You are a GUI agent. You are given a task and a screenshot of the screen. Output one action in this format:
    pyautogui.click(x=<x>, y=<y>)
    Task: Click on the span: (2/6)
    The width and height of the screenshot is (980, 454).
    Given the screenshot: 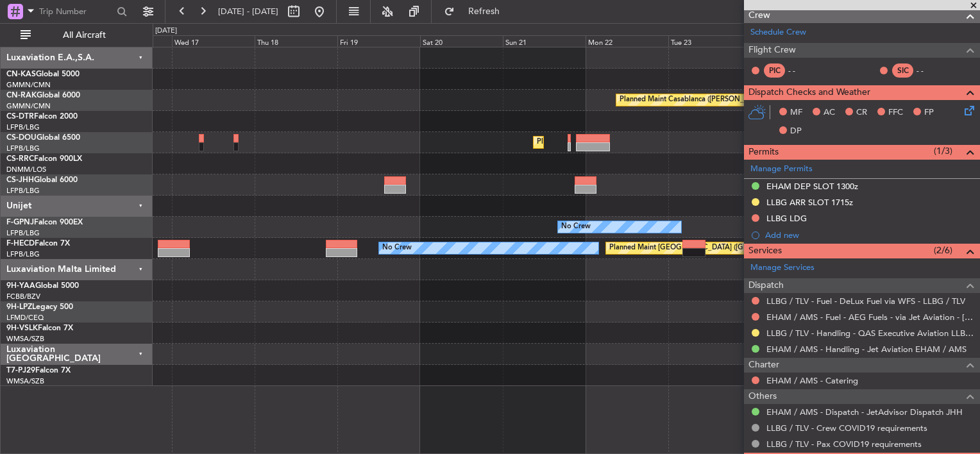 What is the action you would take?
    pyautogui.click(x=943, y=250)
    